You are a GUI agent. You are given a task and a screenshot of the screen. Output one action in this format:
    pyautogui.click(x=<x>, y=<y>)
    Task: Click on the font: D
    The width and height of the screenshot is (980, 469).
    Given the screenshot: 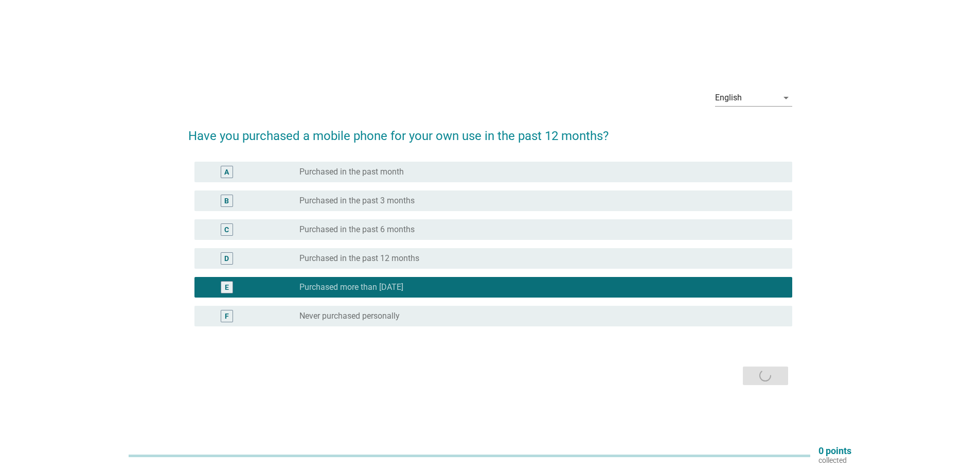 What is the action you would take?
    pyautogui.click(x=227, y=258)
    